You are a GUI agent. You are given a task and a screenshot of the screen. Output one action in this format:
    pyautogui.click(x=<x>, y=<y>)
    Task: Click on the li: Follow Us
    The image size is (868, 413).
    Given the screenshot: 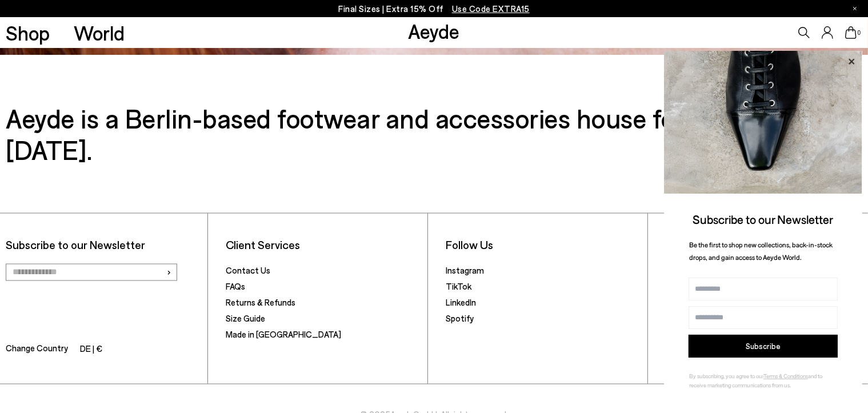 What is the action you would take?
    pyautogui.click(x=543, y=244)
    